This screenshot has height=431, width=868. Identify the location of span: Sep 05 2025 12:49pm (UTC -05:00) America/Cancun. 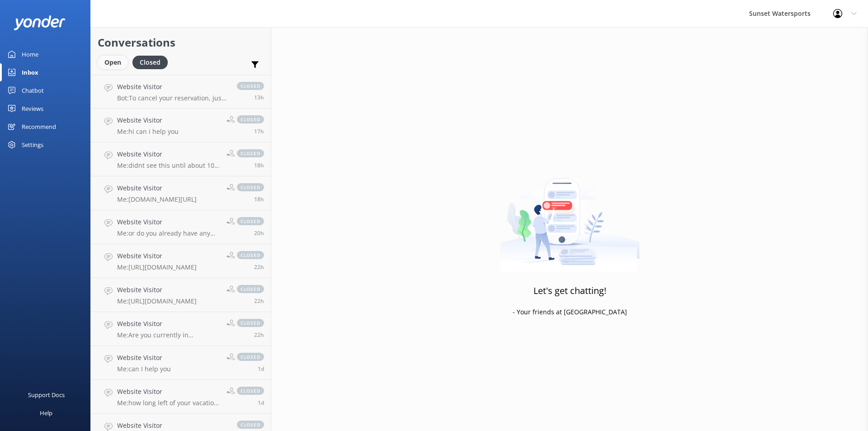
(259, 199).